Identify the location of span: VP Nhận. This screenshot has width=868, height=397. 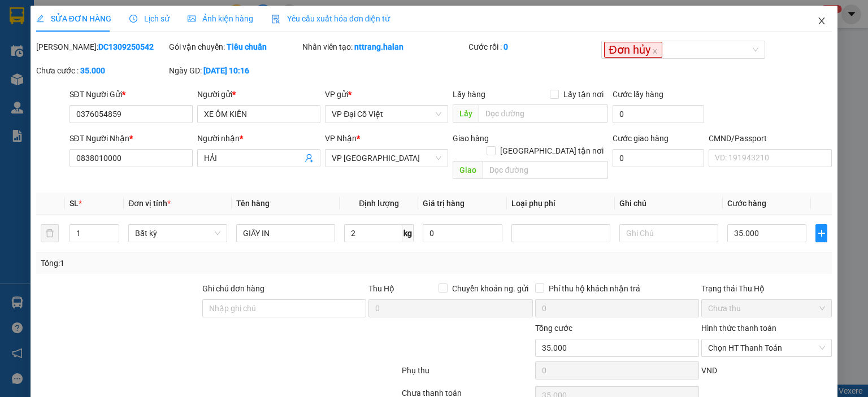
(341, 138).